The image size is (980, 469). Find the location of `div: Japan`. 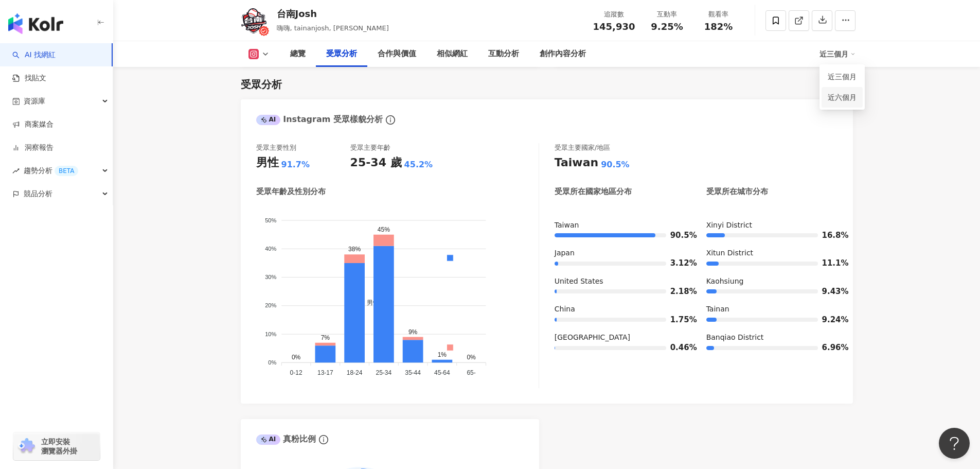

div: Japan is located at coordinates (620, 254).